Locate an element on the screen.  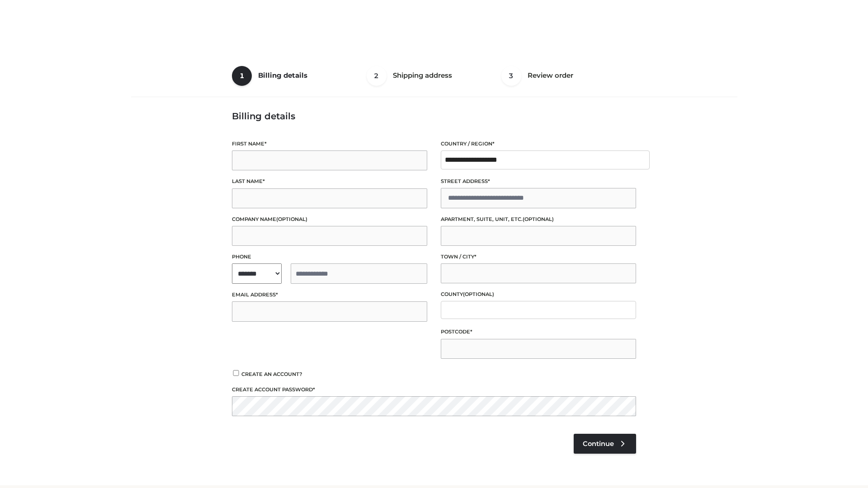
span: Continue is located at coordinates (598, 444).